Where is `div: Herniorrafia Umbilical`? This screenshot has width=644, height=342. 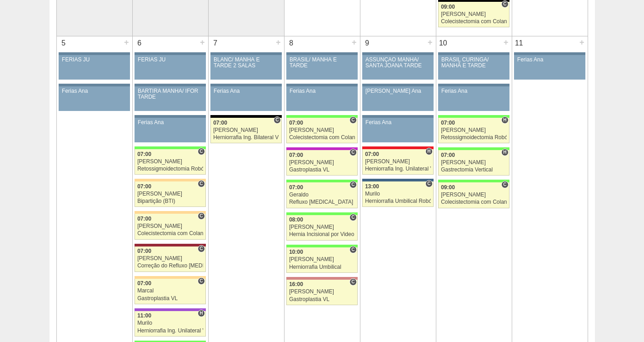 div: Herniorrafia Umbilical is located at coordinates (321, 267).